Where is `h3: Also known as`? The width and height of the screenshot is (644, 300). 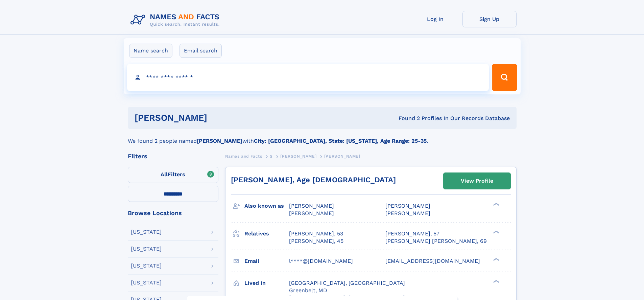 h3: Also known as is located at coordinates (267, 206).